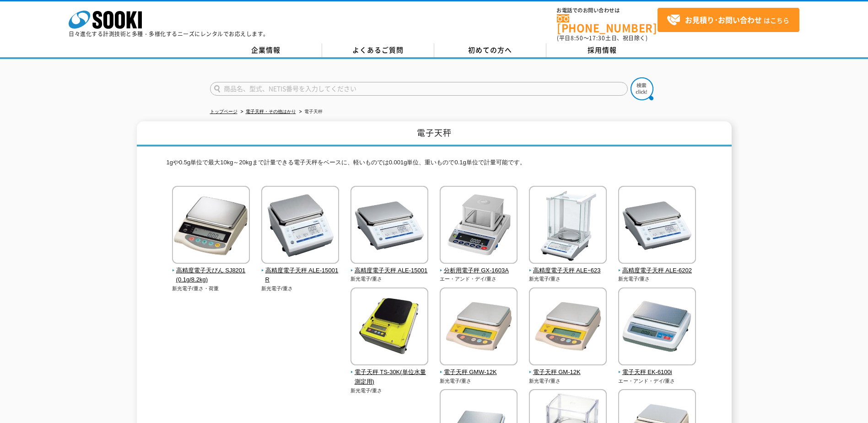  Describe the element at coordinates (479, 372) in the screenshot. I see `span: 電子天秤 GMW-12K` at that location.